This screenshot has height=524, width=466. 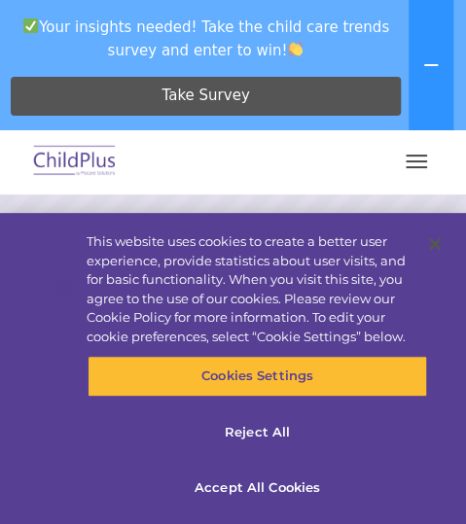 I want to click on button: Cookies Settings, so click(x=257, y=376).